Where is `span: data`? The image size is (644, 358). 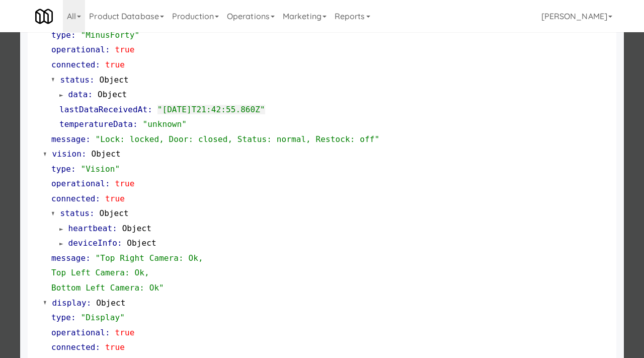
span: data is located at coordinates (78, 95).